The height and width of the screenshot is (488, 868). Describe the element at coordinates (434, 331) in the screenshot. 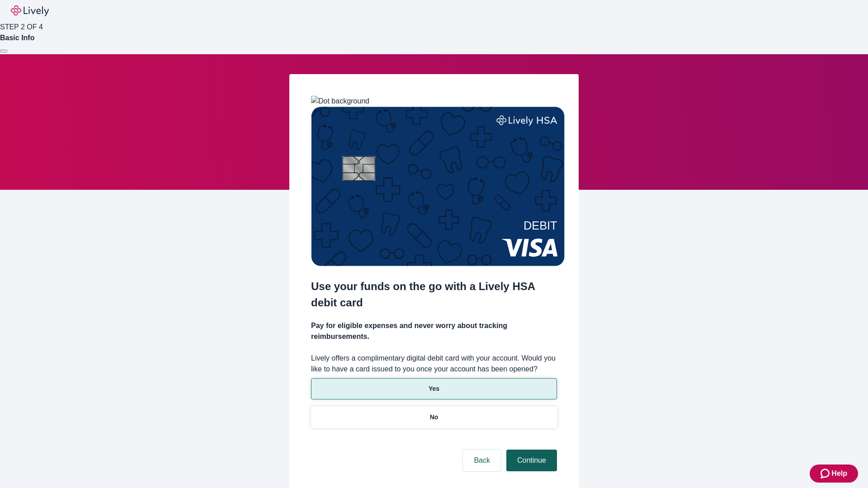

I see `h4: Pay for eligible expenses and never worry about tracking reimbursements.` at that location.